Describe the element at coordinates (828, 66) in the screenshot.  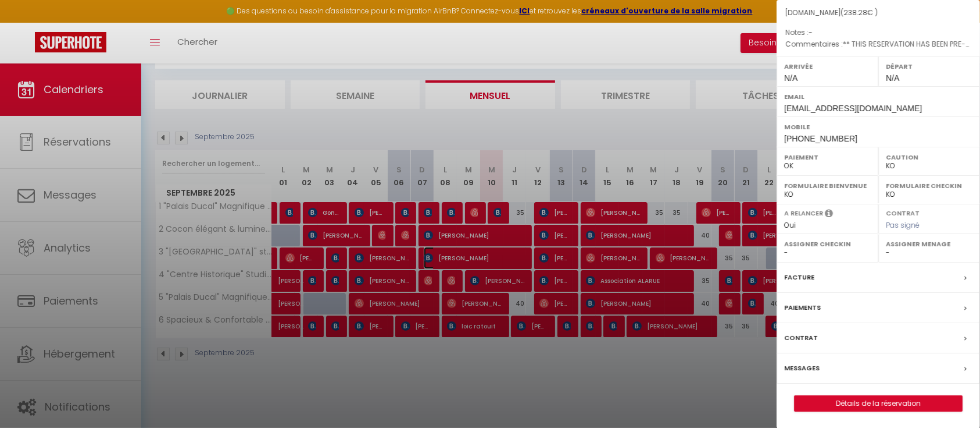
I see `label: Arrivée` at that location.